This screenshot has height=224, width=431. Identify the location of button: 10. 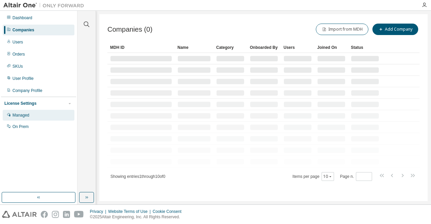
(328, 176).